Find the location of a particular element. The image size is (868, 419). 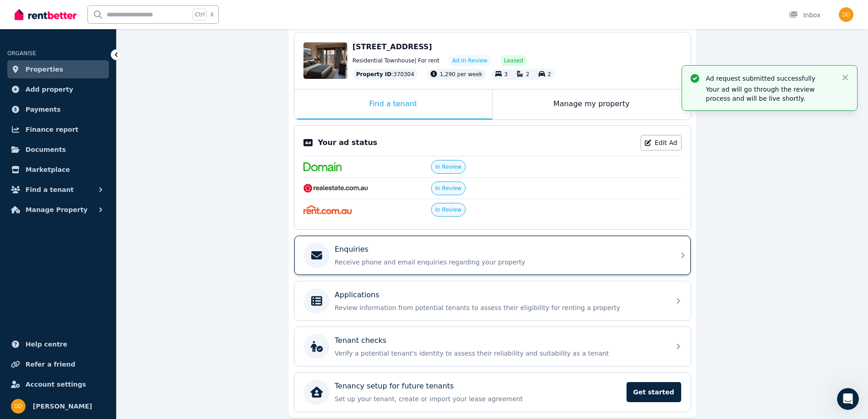

a: Help centre is located at coordinates (58, 344).